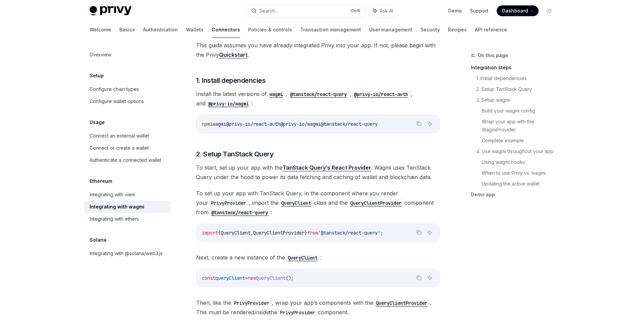  Describe the element at coordinates (521, 173) in the screenshot. I see `a: When to use Privy vs. wagmi` at that location.